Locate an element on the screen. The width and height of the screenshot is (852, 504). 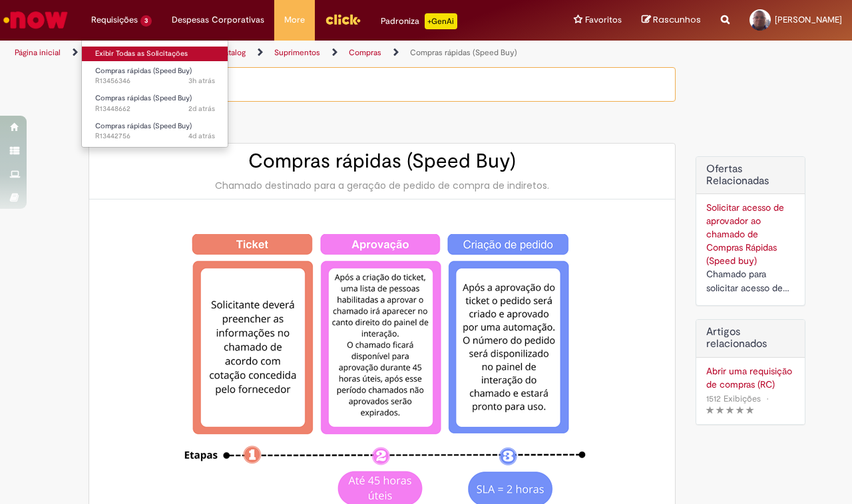
img: ServiceNow is located at coordinates (35, 20).